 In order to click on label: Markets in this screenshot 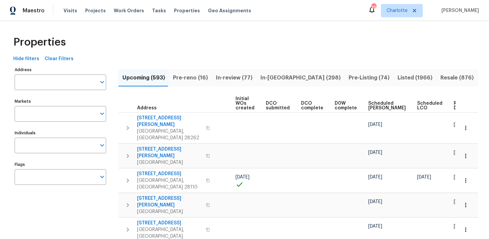, I will do `click(60, 101)`.